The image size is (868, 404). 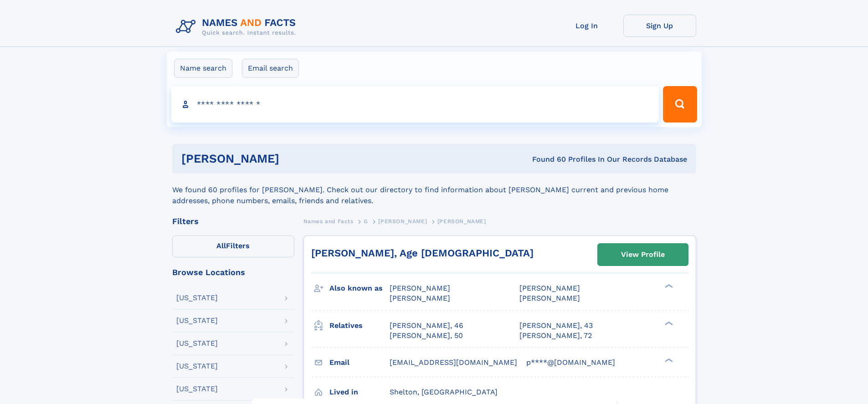 I want to click on div: Found 60 Profiles In Our Records Database, so click(x=546, y=159).